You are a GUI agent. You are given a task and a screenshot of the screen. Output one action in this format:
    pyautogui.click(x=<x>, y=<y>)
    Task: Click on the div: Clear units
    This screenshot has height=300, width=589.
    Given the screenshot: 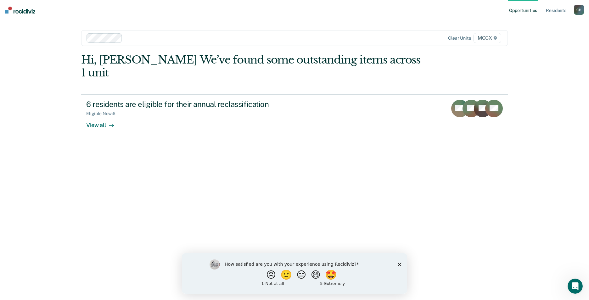 What is the action you would take?
    pyautogui.click(x=460, y=38)
    